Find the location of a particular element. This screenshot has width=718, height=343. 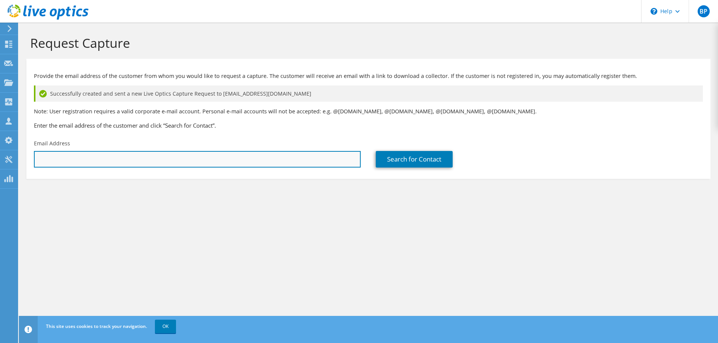

span: This site uses cookies to track your navigation. is located at coordinates (96, 326).